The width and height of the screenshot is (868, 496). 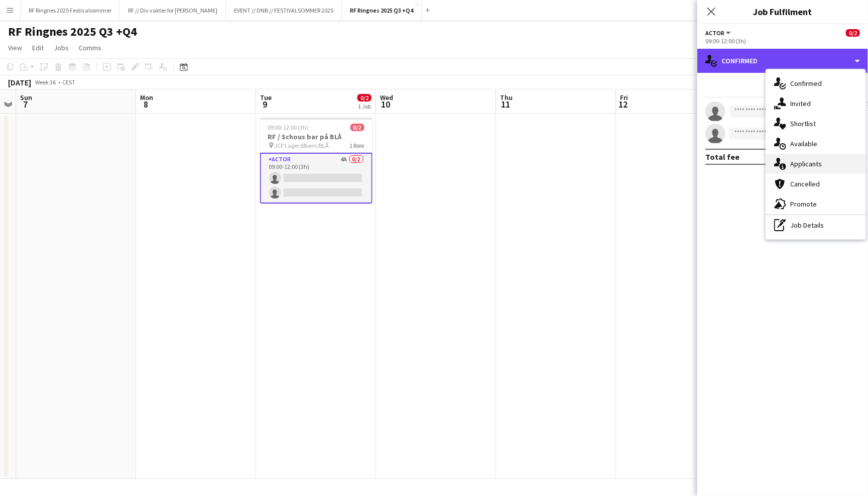 What do you see at coordinates (805, 84) in the screenshot?
I see `span: Confirmed` at bounding box center [805, 84].